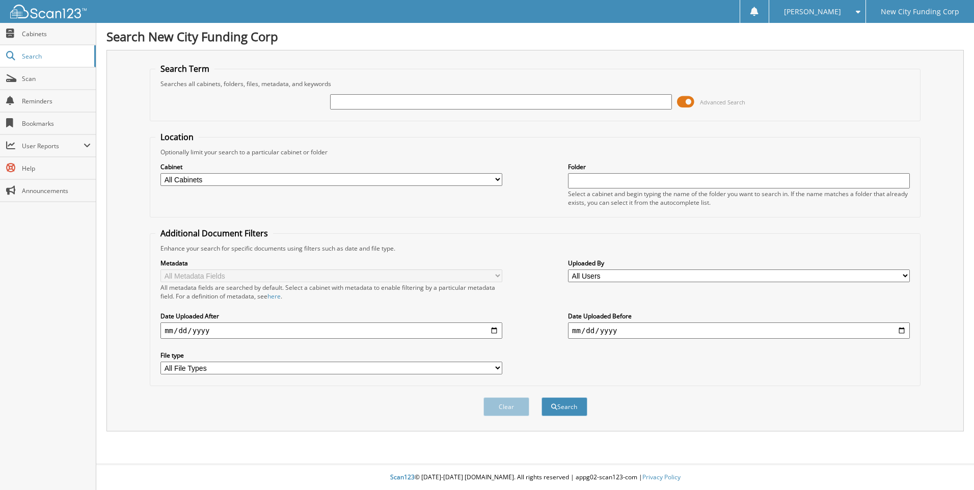 The width and height of the screenshot is (974, 490). What do you see at coordinates (56, 101) in the screenshot?
I see `span: Reminders` at bounding box center [56, 101].